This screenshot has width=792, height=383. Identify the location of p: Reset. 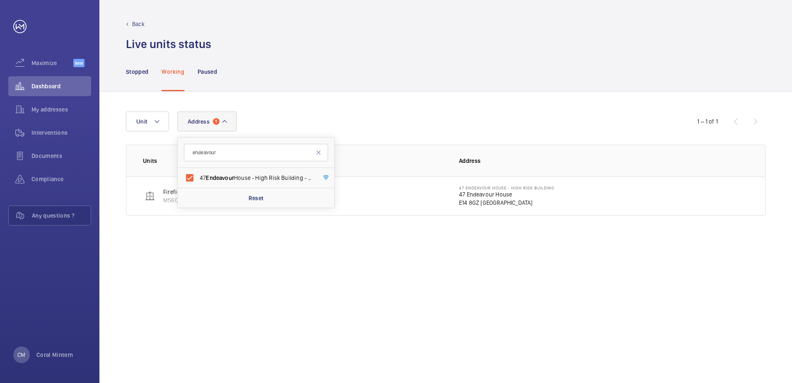
(256, 198).